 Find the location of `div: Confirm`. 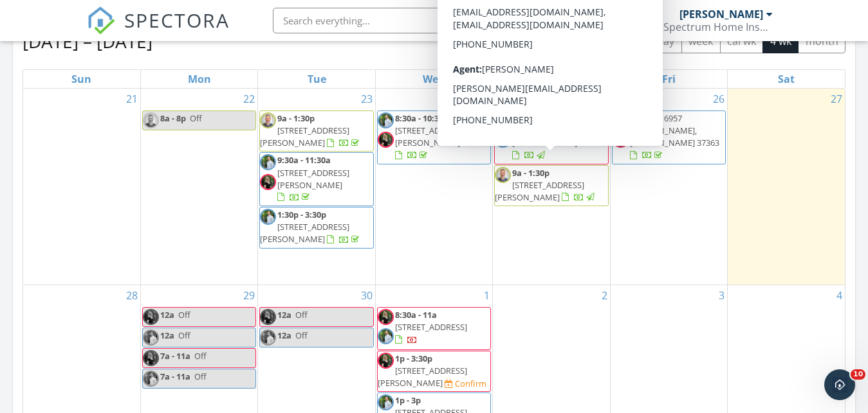

div: Confirm is located at coordinates (471, 384).